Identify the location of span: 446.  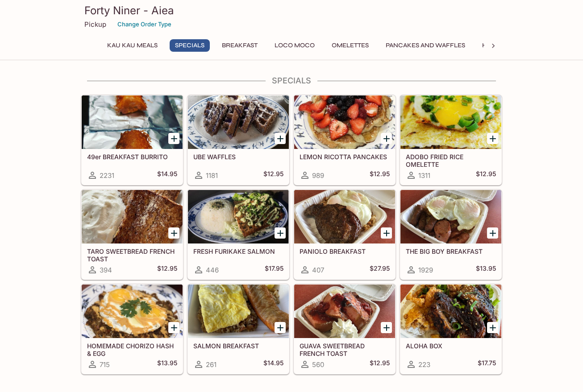
(212, 270).